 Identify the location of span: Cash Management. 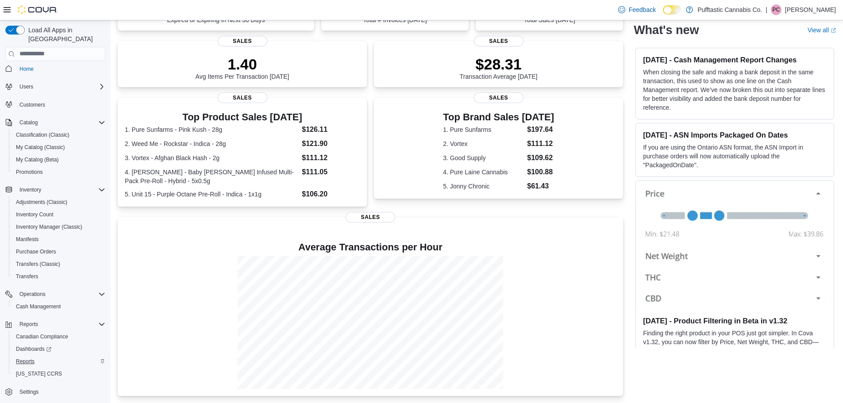
(59, 307).